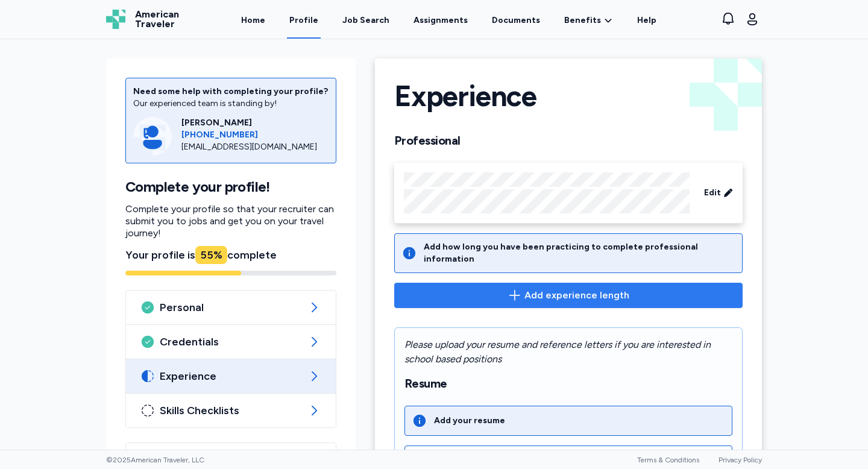  Describe the element at coordinates (231, 254) in the screenshot. I see `div: Your profile is complete` at that location.